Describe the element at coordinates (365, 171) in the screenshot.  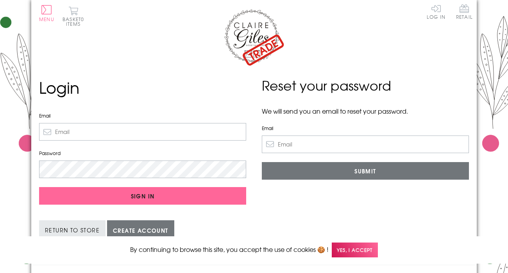
I see `input: Submit` at that location.